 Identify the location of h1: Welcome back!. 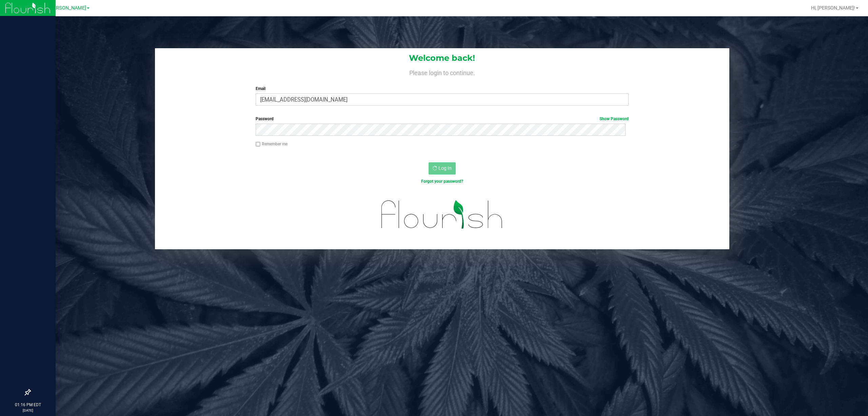
(442, 58).